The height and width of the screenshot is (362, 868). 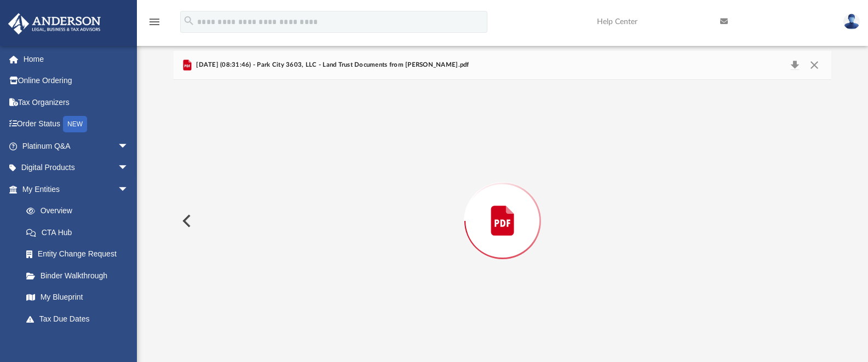 What do you see at coordinates (76, 81) in the screenshot?
I see `a: Online Ordering` at bounding box center [76, 81].